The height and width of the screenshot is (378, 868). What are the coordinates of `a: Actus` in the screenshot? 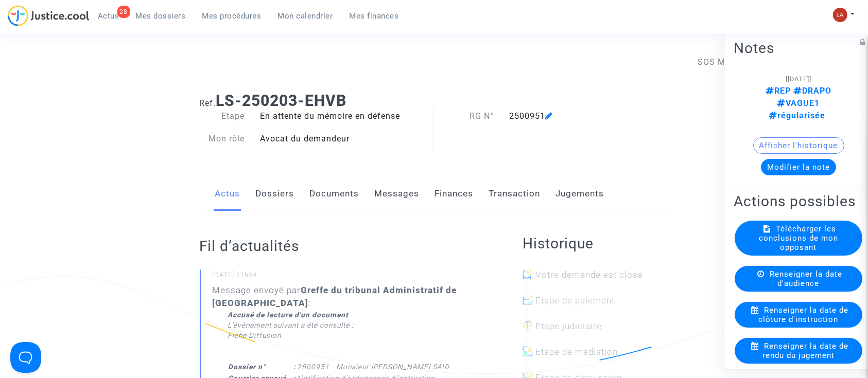 It's located at (227, 194).